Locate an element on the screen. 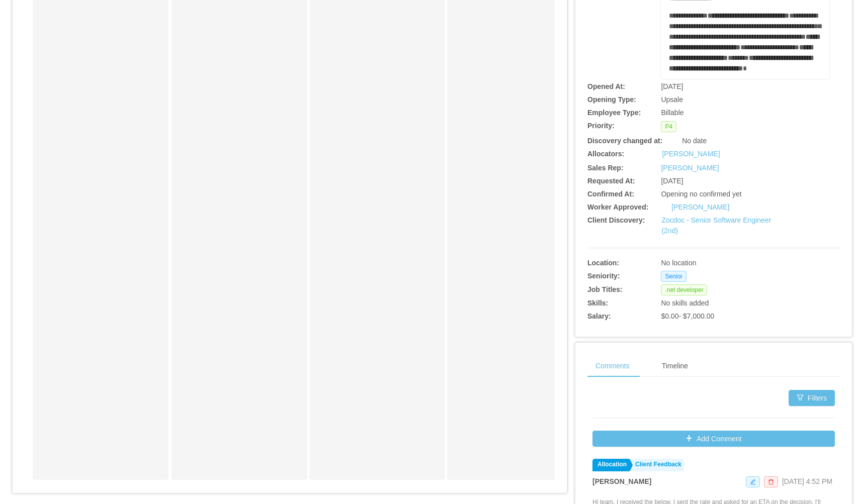 The width and height of the screenshot is (857, 504). b: Opened At: is located at coordinates (606, 86).